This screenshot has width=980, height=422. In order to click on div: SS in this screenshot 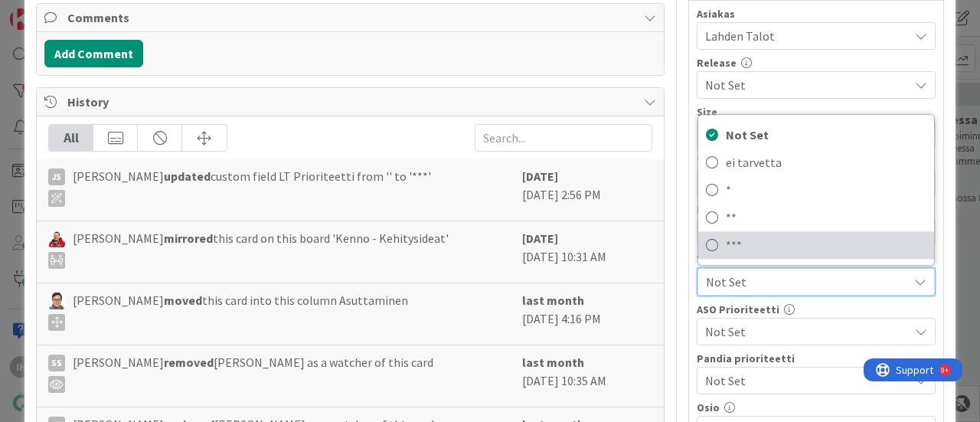, I will do `click(57, 362)`.